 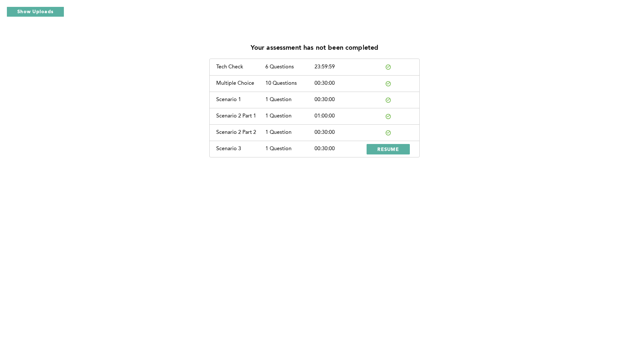 What do you see at coordinates (241, 67) in the screenshot?
I see `div: Tech Check` at bounding box center [241, 67].